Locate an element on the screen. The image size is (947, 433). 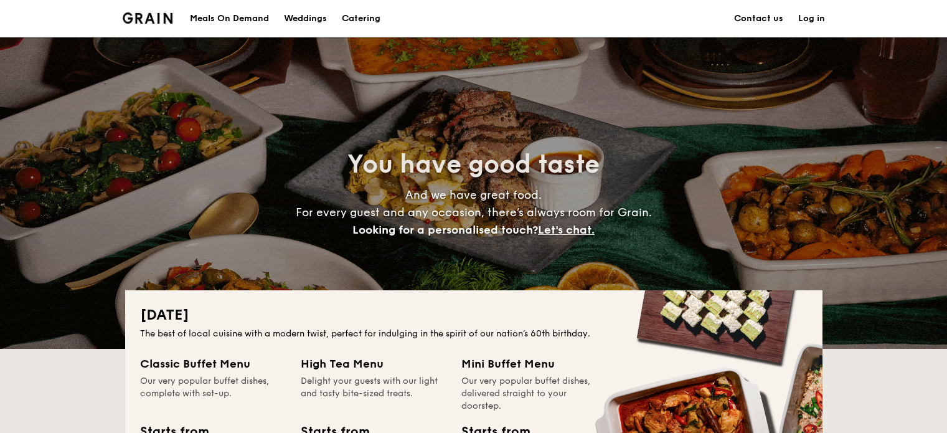
img: Grain is located at coordinates (148, 18).